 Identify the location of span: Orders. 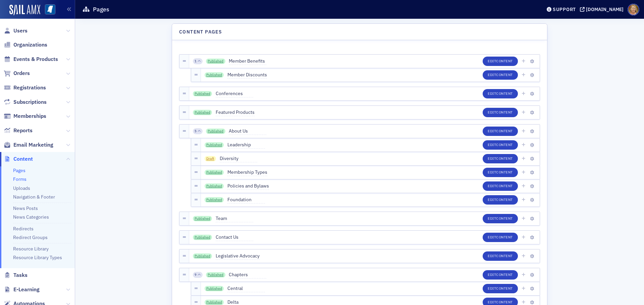
(21, 73).